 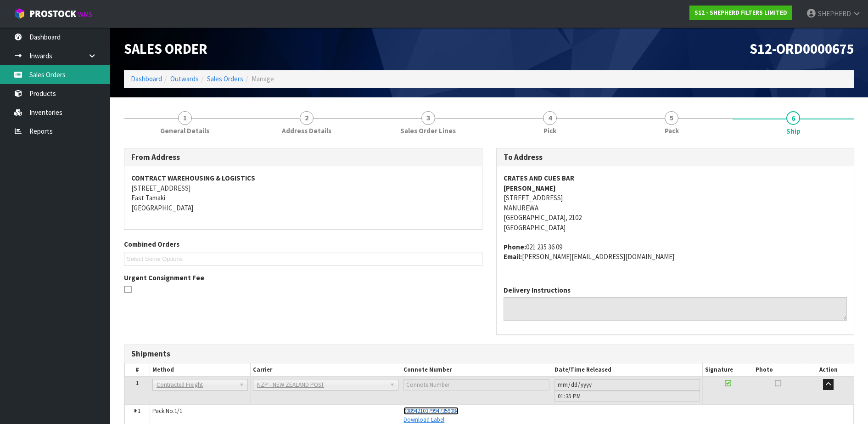 I want to click on a: Sales Orders, so click(x=225, y=79).